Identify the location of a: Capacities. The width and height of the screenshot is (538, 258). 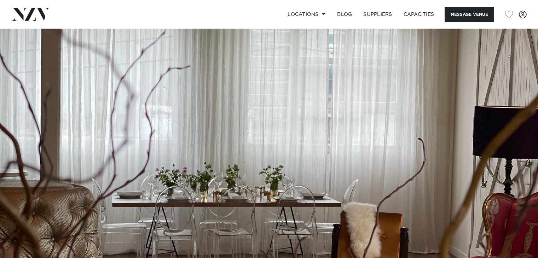
(419, 14).